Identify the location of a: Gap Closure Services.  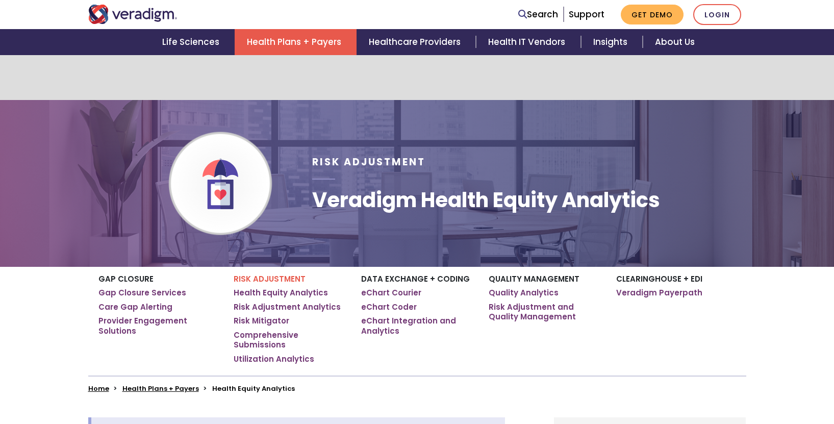
(142, 293).